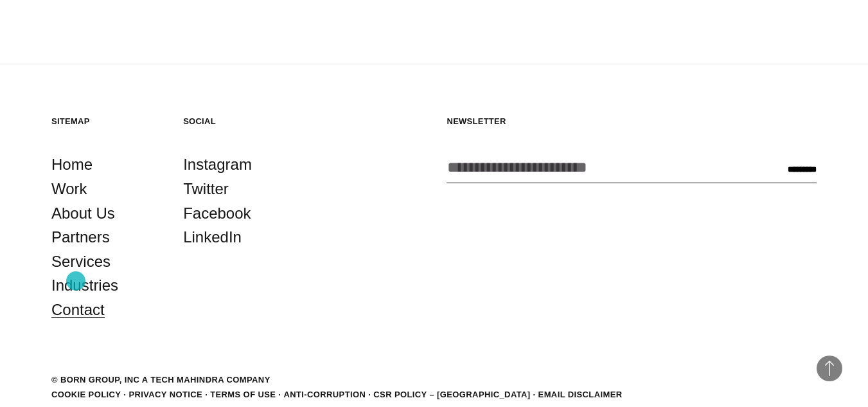 The width and height of the screenshot is (868, 407). Describe the element at coordinates (830, 368) in the screenshot. I see `button: Back to Top` at that location.